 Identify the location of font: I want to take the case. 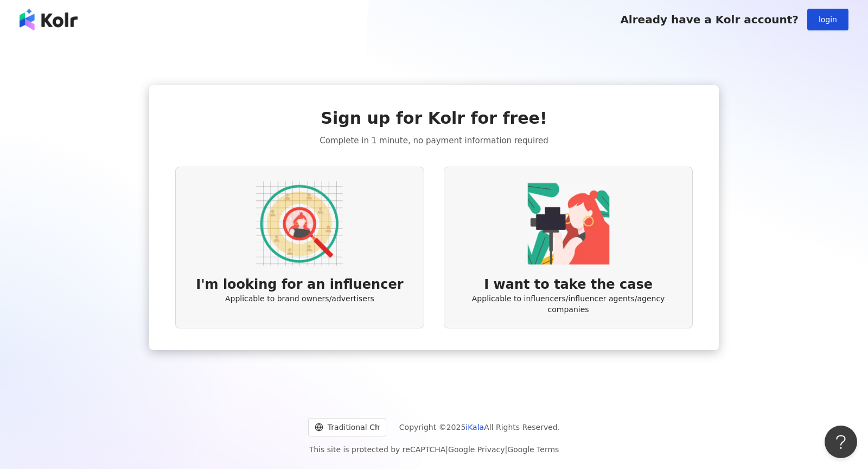
(568, 284).